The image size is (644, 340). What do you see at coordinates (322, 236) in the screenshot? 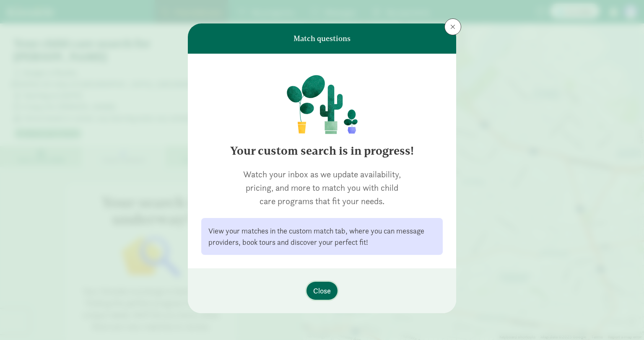
I see `div: View your matches in the custom match tab, where you can message providers, book tours and discov...` at bounding box center [322, 236].